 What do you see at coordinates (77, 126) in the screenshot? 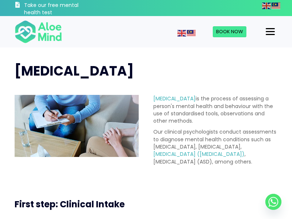
I see `img: psychological assessment` at bounding box center [77, 126].